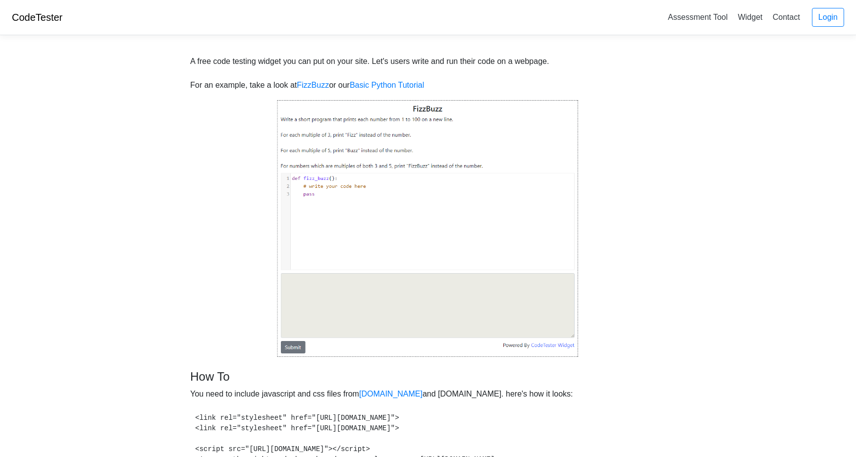  Describe the element at coordinates (428, 228) in the screenshot. I see `img: widget.bd687f194666.png` at that location.